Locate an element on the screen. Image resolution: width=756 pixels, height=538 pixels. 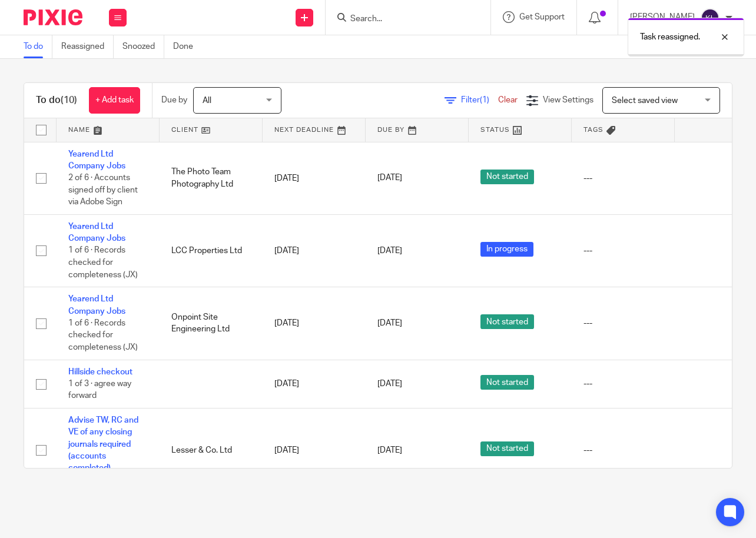
a: + Add task is located at coordinates (114, 100).